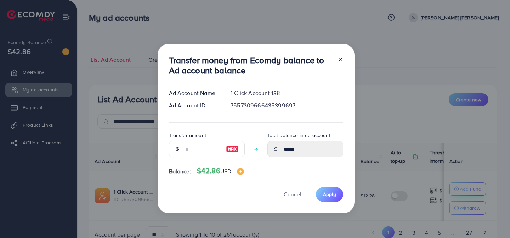 This screenshot has height=238, width=510. Describe the element at coordinates (329, 195) in the screenshot. I see `button: Apply` at that location.